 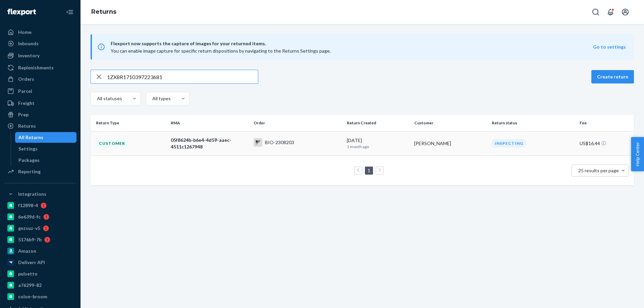 What do you see at coordinates (605, 143) in the screenshot?
I see `td: US$16.44` at bounding box center [605, 143].